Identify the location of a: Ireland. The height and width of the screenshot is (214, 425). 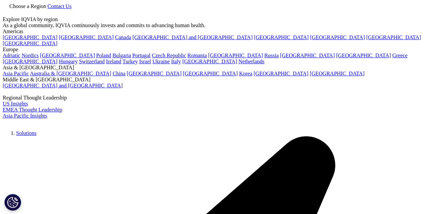
(113, 61).